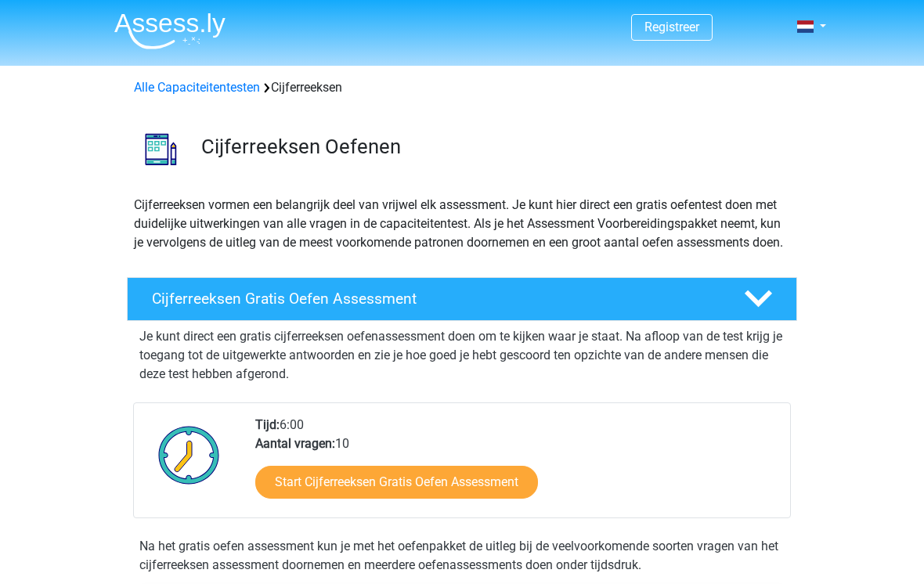 This screenshot has height=584, width=924. What do you see at coordinates (462, 299) in the screenshot?
I see `a: Cijferreeksen Gratis Oefen Assessment` at bounding box center [462, 299].